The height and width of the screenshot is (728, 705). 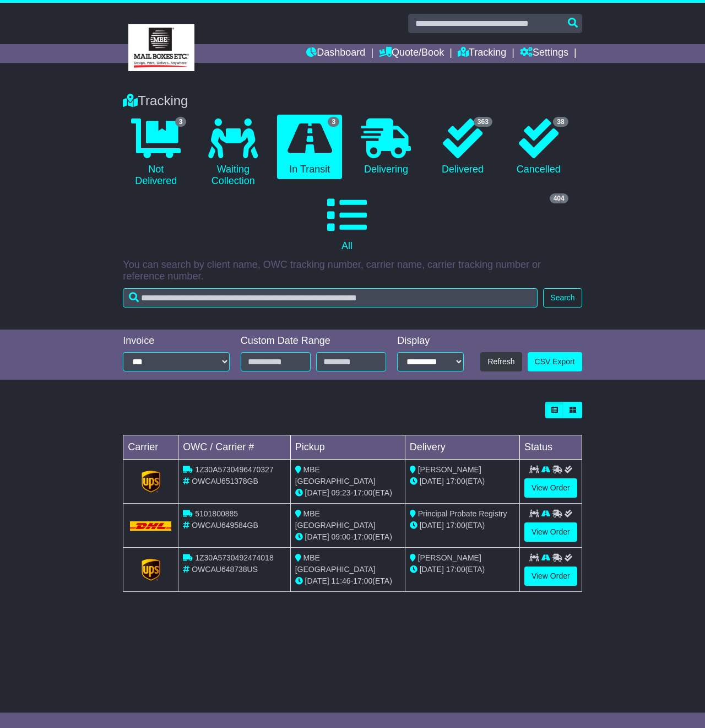 I want to click on span: 38, so click(x=560, y=122).